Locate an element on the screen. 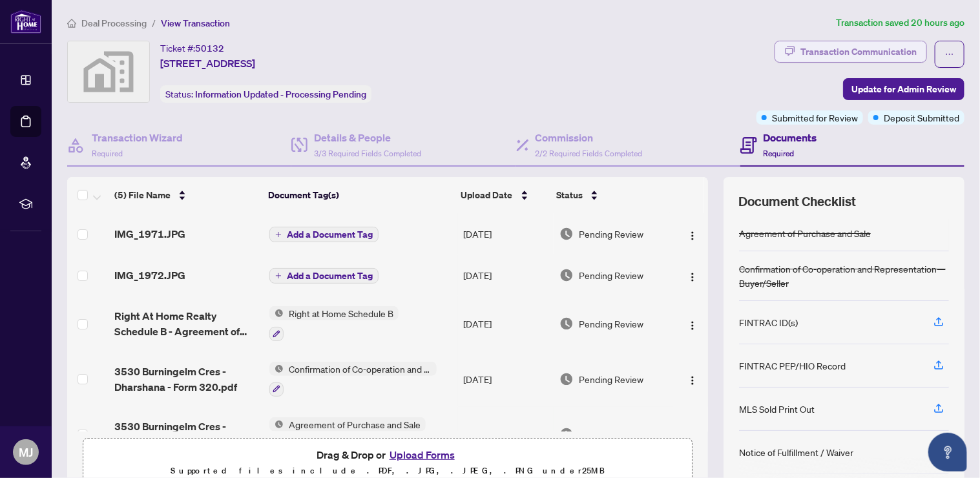 The width and height of the screenshot is (980, 478). button: Status IconRight at Home Schedule B is located at coordinates (334, 324).